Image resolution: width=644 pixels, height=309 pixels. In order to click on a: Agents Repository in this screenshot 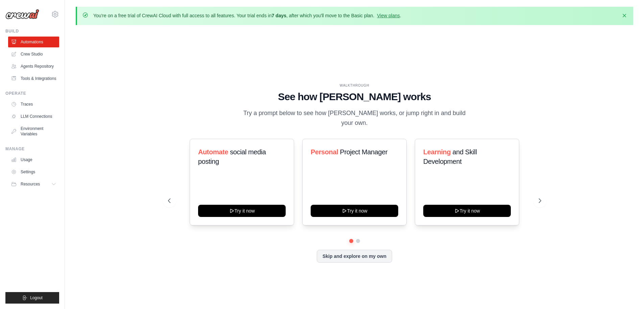, I will do `click(33, 66)`.